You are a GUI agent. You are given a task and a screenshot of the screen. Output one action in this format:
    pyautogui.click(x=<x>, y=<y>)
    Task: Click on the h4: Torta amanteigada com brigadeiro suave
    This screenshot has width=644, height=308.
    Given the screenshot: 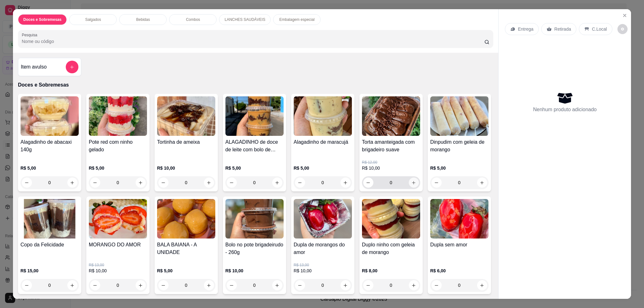 What is the action you would take?
    pyautogui.click(x=391, y=146)
    